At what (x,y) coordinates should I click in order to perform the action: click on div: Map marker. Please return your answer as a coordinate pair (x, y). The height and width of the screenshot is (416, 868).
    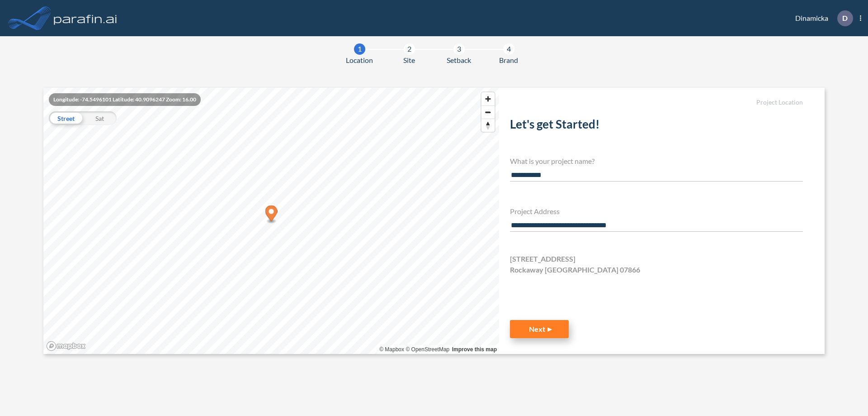
    Looking at the image, I should click on (271, 214).